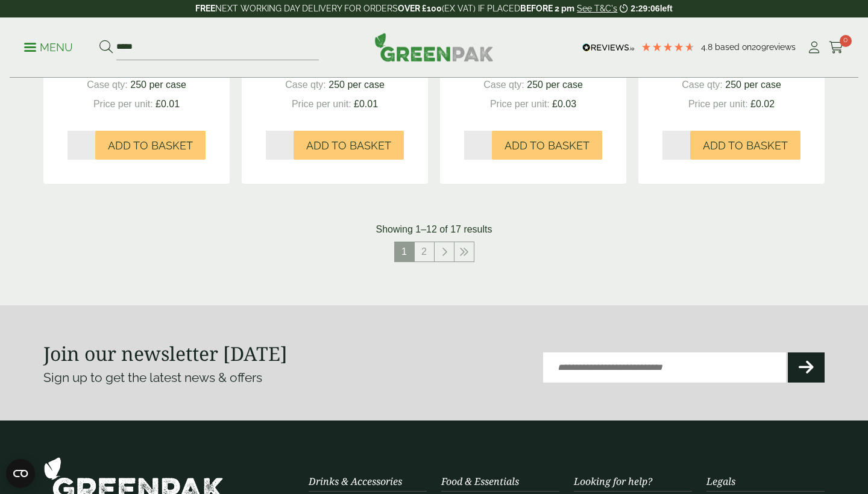 This screenshot has height=494, width=868. What do you see at coordinates (846, 41) in the screenshot?
I see `span: 0` at bounding box center [846, 41].